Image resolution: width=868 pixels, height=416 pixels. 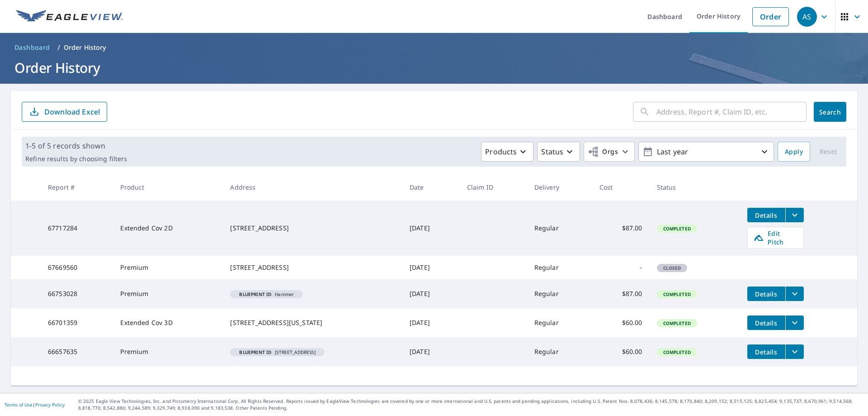 What do you see at coordinates (807, 17) in the screenshot?
I see `div: AS` at bounding box center [807, 17].